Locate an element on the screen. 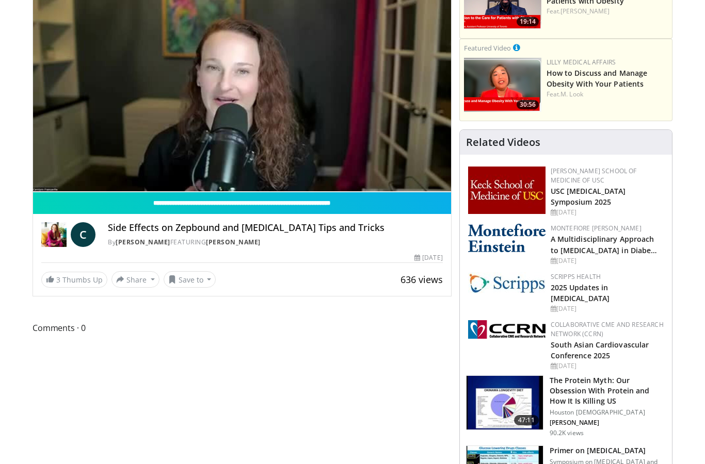 The height and width of the screenshot is (464, 705). a: 47:11 The Protein Myth: Our Obsession With Protein and How It Is Killing US Houston [DEMOGRAPHIC_... is located at coordinates (565, 406).